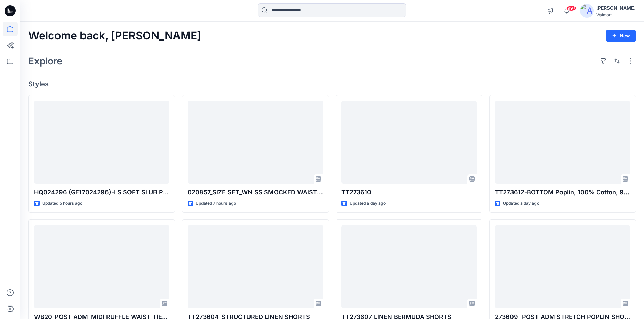 This screenshot has width=644, height=319. I want to click on p: TT273612-BOTTOM Poplin, 100% Cotton, 98 g/m2 1, so click(563, 193).